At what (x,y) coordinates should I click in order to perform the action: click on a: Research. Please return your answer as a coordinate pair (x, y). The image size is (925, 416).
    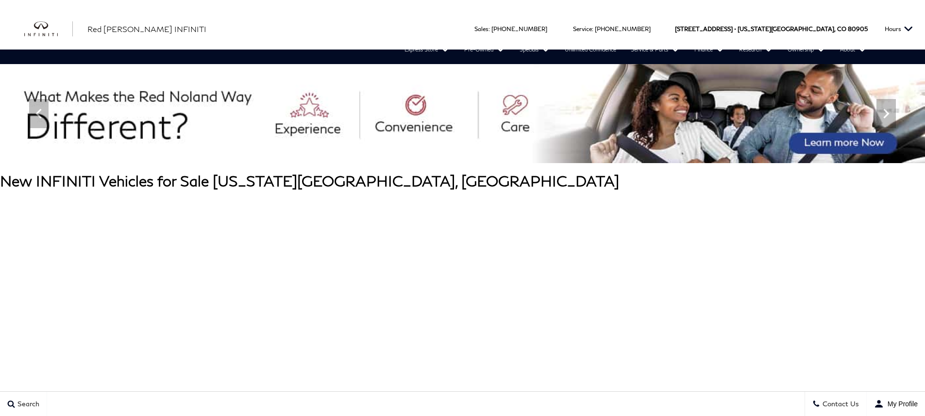
    Looking at the image, I should click on (756, 50).